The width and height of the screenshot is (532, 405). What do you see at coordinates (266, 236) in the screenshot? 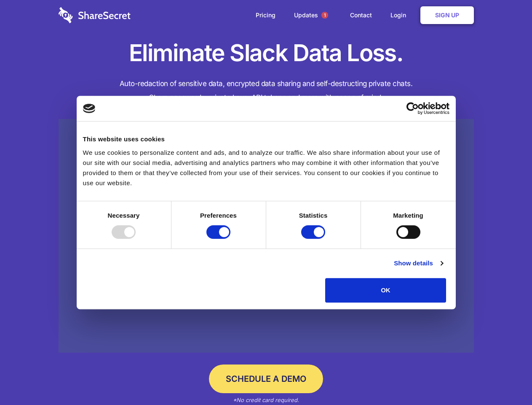
I see `a: Wistia video thumbnail` at bounding box center [266, 236].